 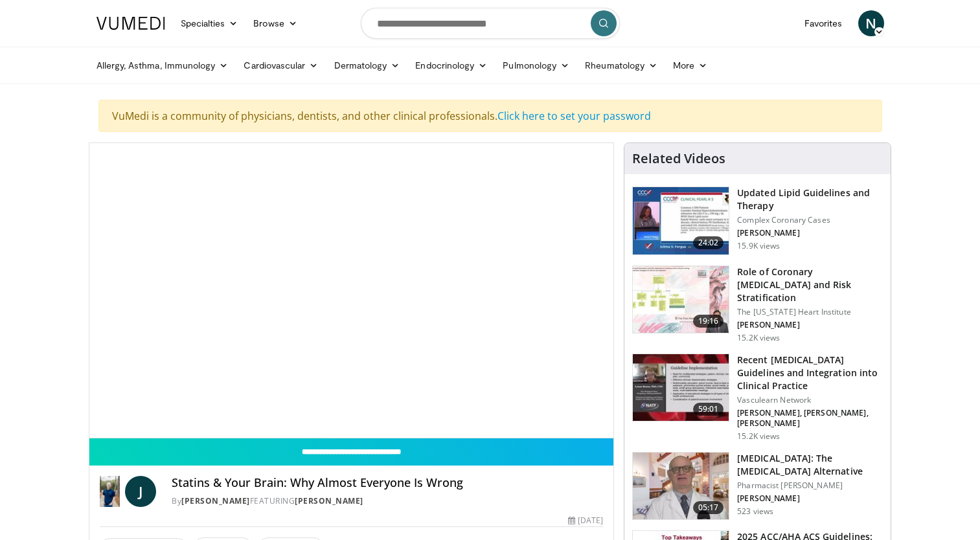 What do you see at coordinates (681, 388) in the screenshot?
I see `img: 87825f19-cf4c-4b91-bba1-ce218758c6bb.150x105_q85_crop-smart_upscale.jpg` at bounding box center [681, 388].